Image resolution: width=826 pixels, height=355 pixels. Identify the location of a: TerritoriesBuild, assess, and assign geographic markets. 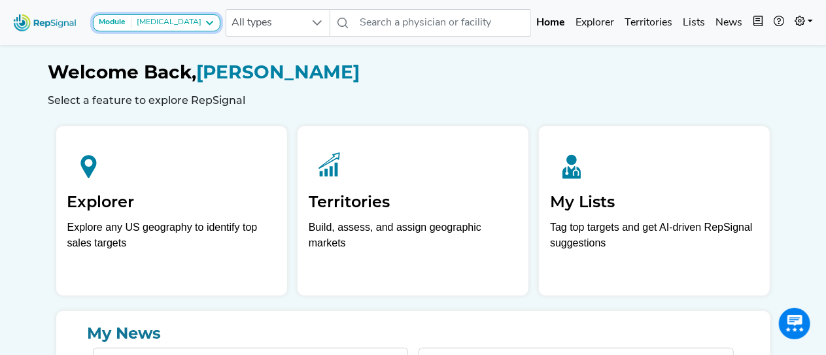
(413, 211).